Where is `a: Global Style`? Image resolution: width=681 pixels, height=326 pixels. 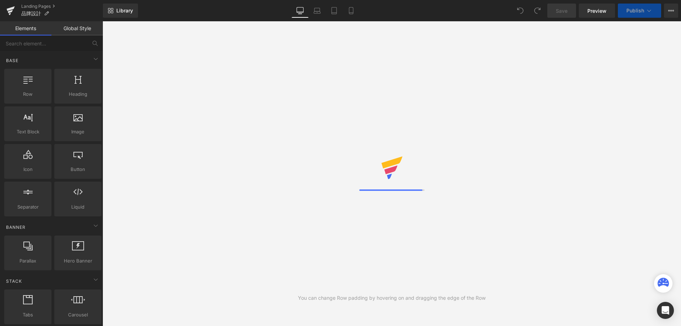 a: Global Style is located at coordinates (77, 28).